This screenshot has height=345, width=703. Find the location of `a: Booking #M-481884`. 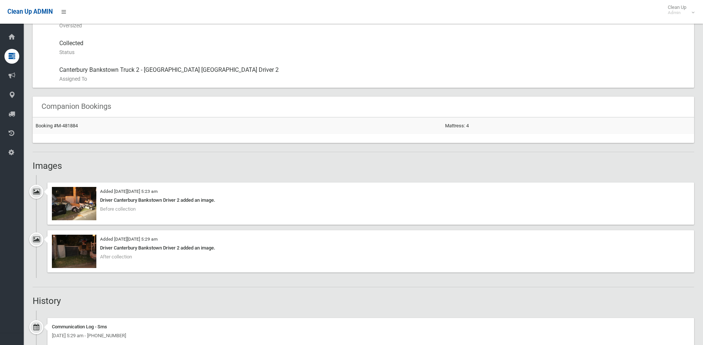

a: Booking #M-481884 is located at coordinates (57, 126).